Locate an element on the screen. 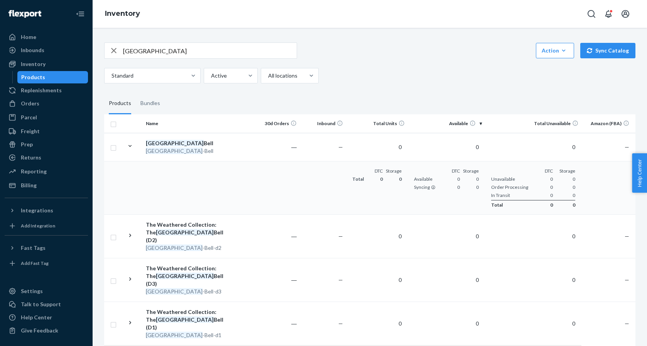  span: Syncing is located at coordinates (428, 187).